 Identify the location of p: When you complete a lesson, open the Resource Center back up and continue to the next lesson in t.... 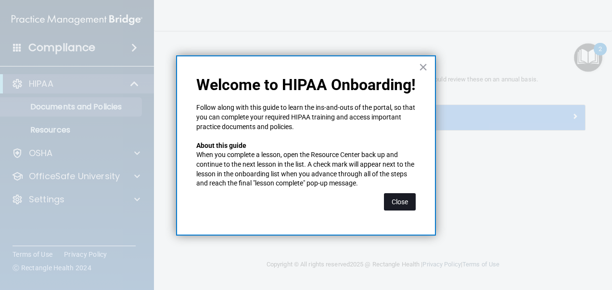
(306, 169).